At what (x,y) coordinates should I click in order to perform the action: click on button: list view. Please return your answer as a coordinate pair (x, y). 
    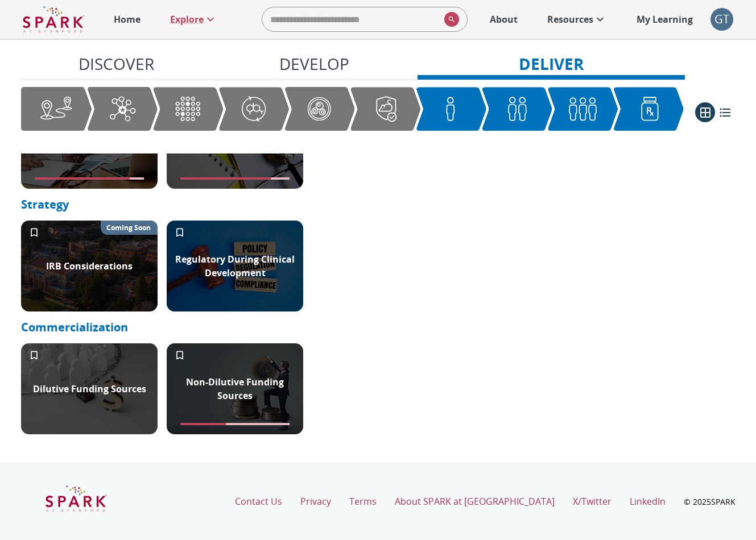
    Looking at the image, I should click on (725, 112).